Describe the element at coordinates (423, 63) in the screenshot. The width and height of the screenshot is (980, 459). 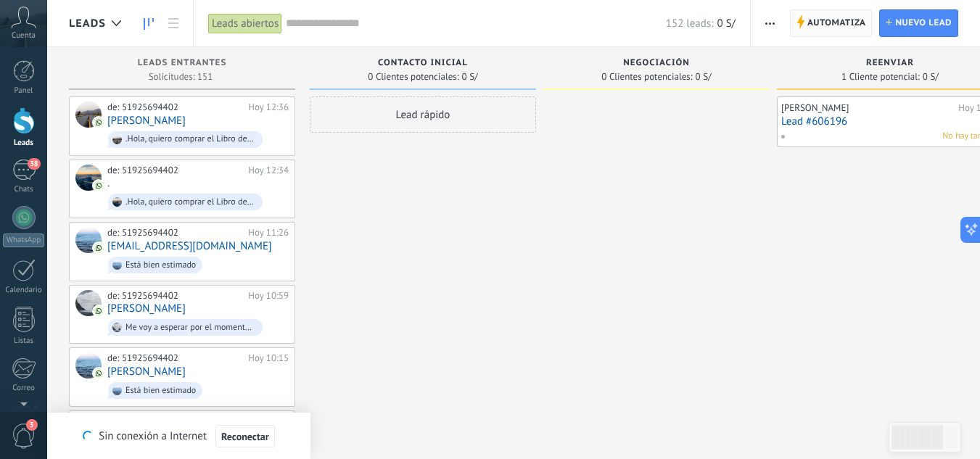
I see `span: Contacto inicial` at that location.